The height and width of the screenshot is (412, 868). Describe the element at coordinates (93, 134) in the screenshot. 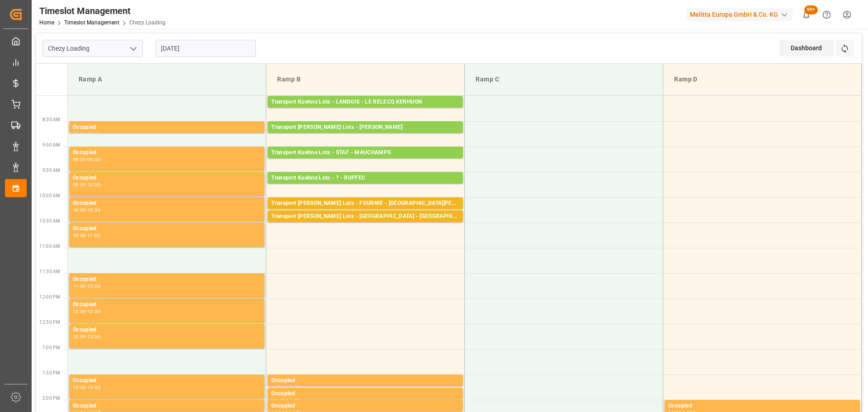

I see `div: 08:45` at that location.